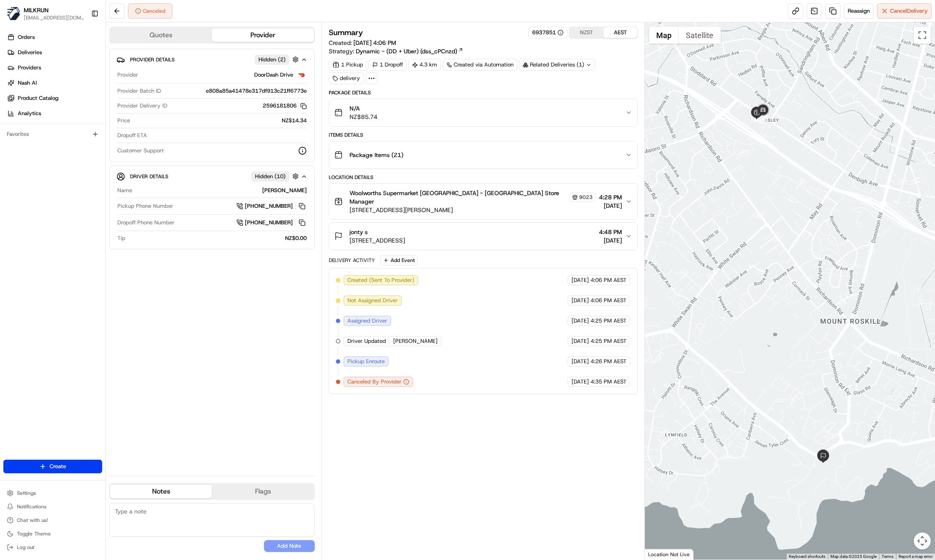  What do you see at coordinates (53, 507) in the screenshot?
I see `button: Notifications` at bounding box center [53, 507].